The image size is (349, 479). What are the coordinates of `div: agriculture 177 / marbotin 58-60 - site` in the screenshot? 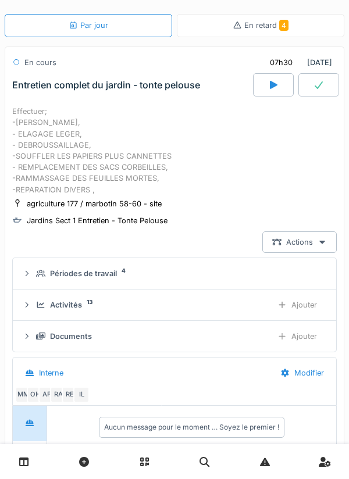 It's located at (94, 203).